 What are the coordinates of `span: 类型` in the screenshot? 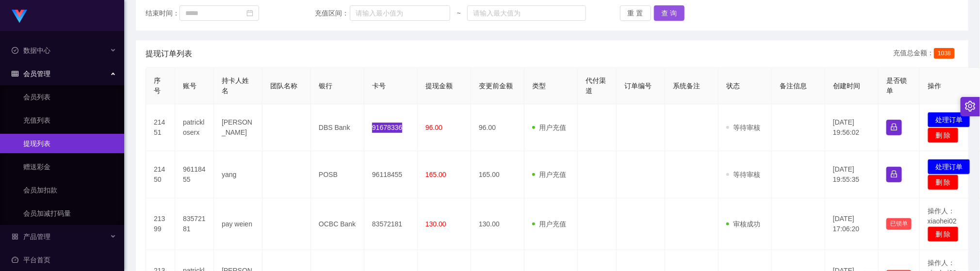 It's located at (539, 86).